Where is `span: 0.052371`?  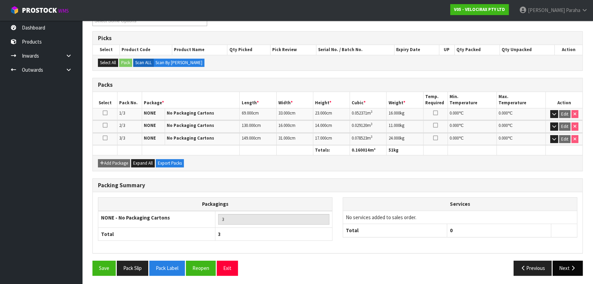 span: 0.052371 is located at coordinates (359, 113).